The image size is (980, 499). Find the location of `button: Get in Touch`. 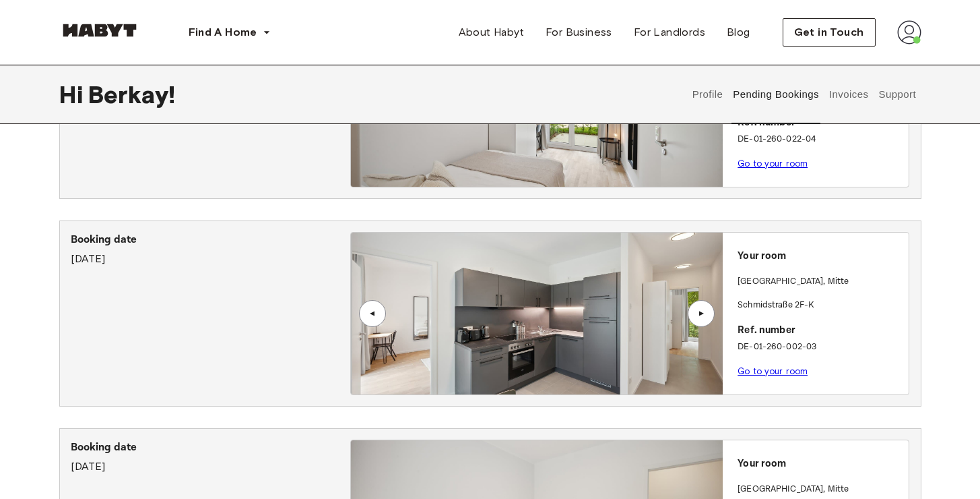

button: Get in Touch is located at coordinates (829, 32).